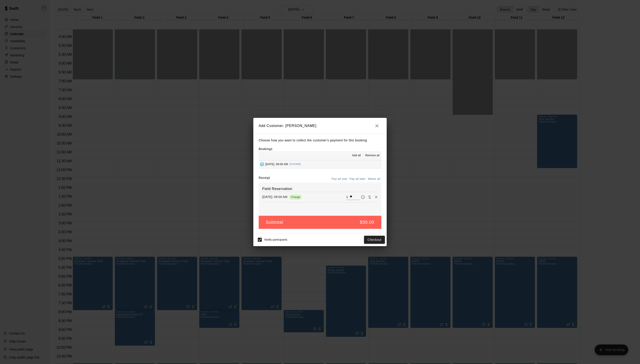  I want to click on span: Add all, so click(356, 155).